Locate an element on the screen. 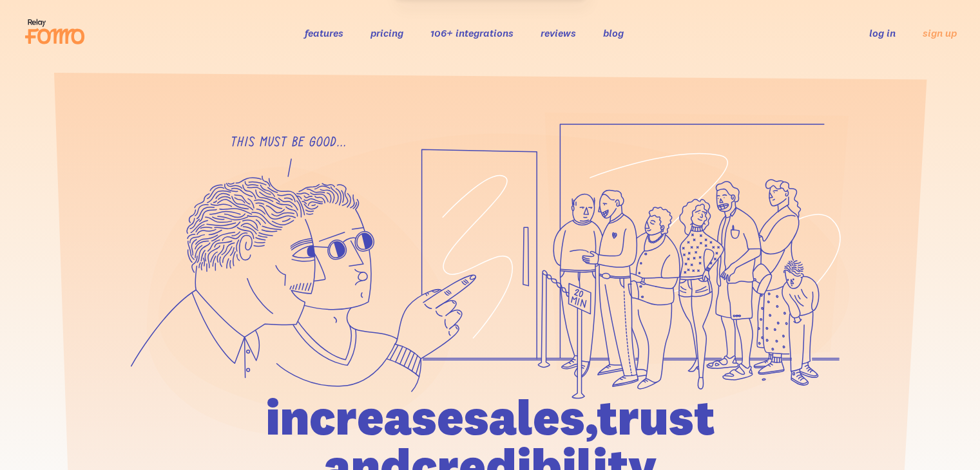  a: features is located at coordinates (324, 33).